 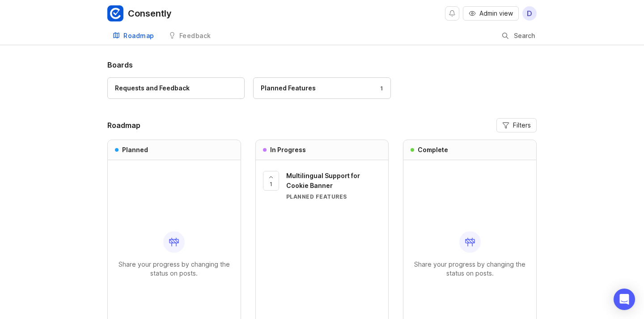 I want to click on a: Multilingual Support for Cookie BannerPlanned Features, so click(x=333, y=186).